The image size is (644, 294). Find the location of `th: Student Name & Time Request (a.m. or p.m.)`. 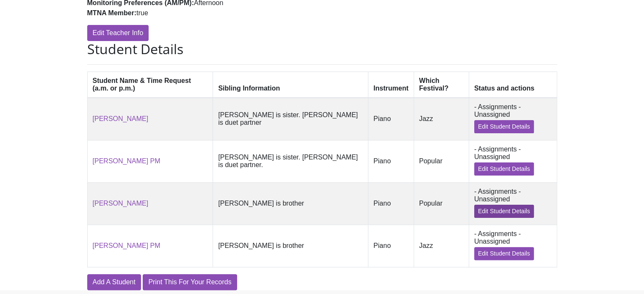

th: Student Name & Time Request (a.m. or p.m.) is located at coordinates (150, 85).